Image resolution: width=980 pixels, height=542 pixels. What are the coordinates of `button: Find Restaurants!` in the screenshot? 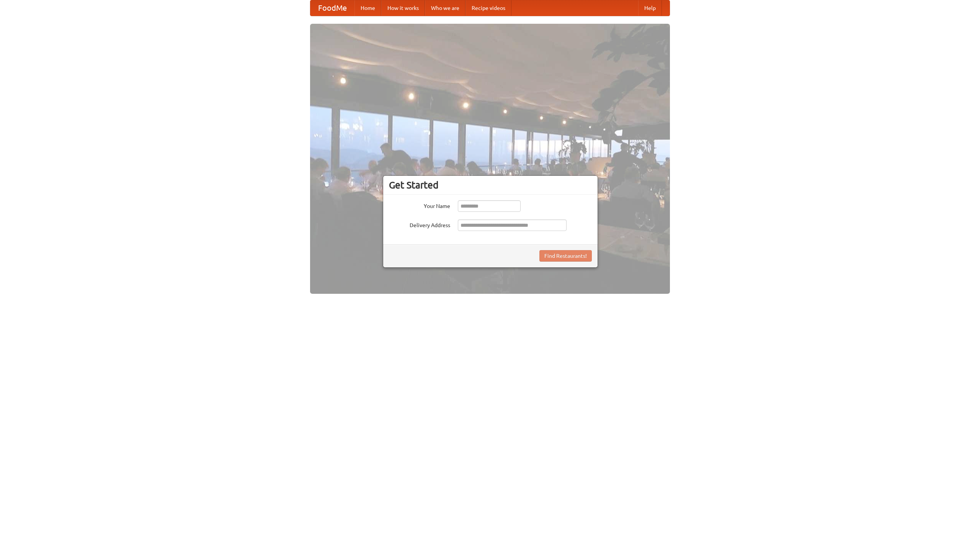 It's located at (565, 256).